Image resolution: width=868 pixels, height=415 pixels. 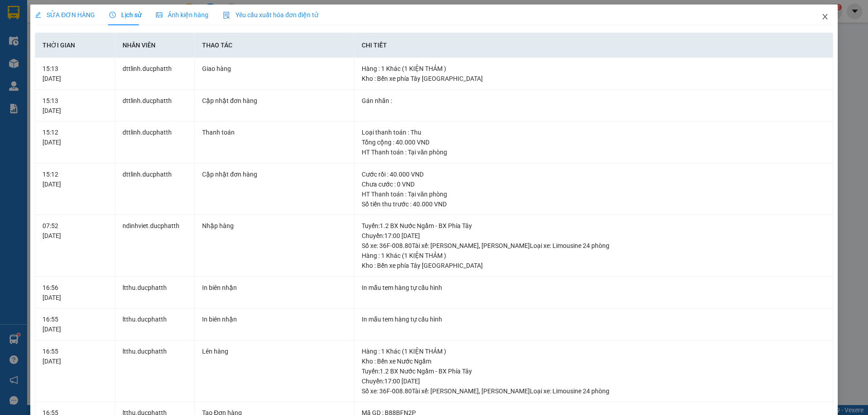 I want to click on button: Close, so click(x=825, y=17).